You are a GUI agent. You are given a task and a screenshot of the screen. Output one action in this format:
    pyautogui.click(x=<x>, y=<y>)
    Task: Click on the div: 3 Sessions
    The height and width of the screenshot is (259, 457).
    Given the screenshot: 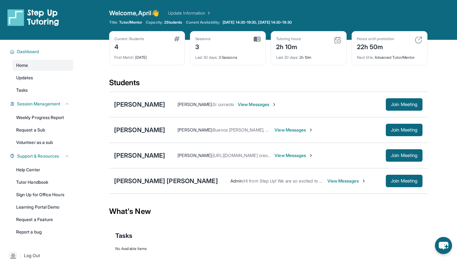 What is the action you would take?
    pyautogui.click(x=228, y=56)
    